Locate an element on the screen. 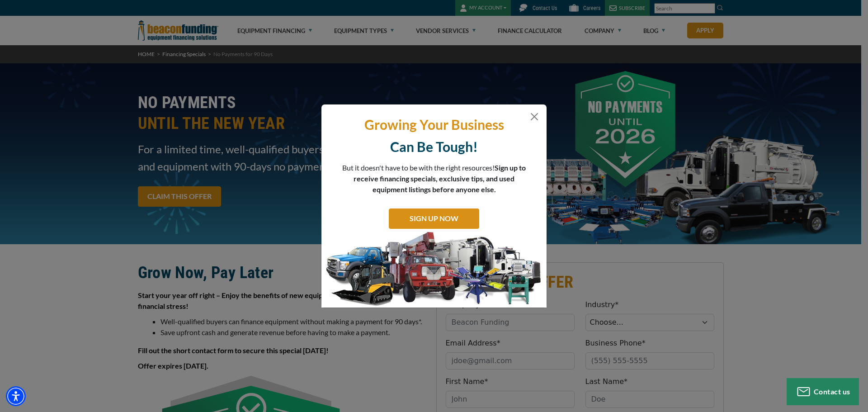 Image resolution: width=868 pixels, height=412 pixels. button: Contact us is located at coordinates (823, 392).